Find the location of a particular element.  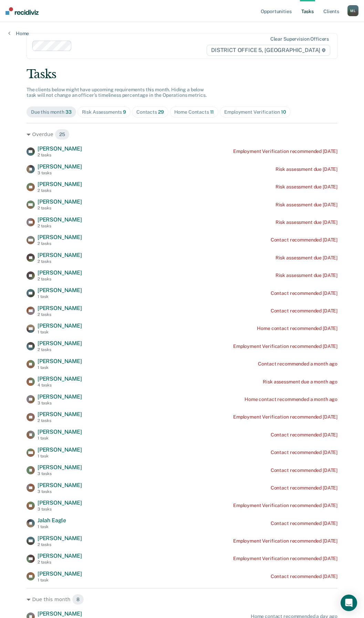

div: Employment Verification is located at coordinates (255, 112).